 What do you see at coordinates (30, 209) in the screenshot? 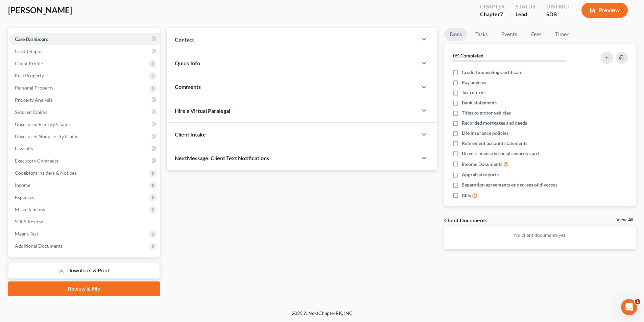
I see `span: Miscellaneous` at bounding box center [30, 209].